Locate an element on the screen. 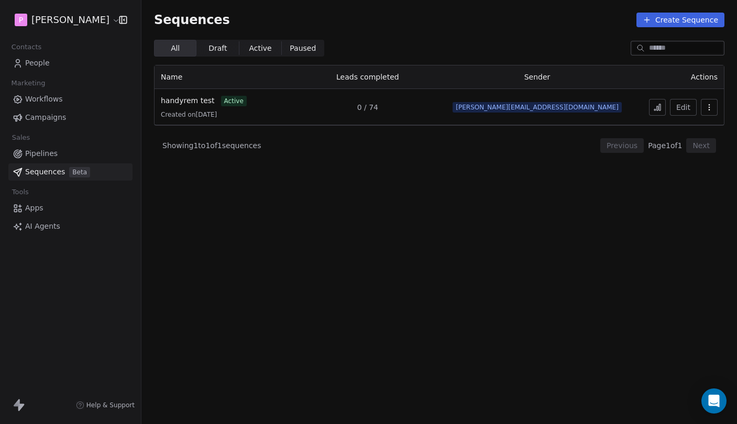 Image resolution: width=737 pixels, height=424 pixels. button: Edit is located at coordinates (683, 107).